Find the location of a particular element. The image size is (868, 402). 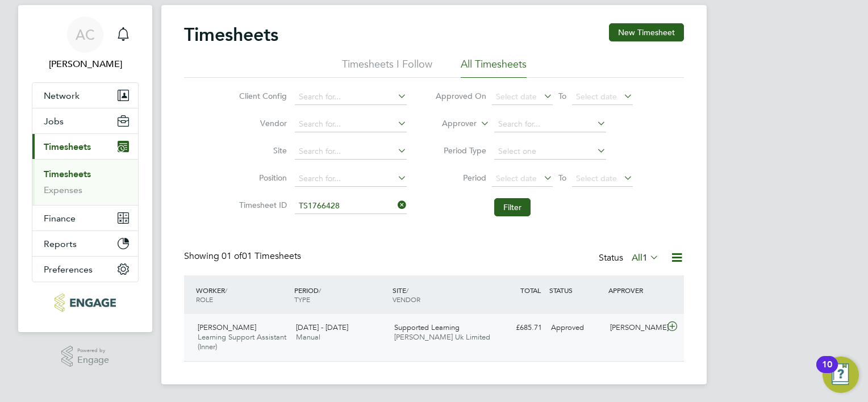

span: ROLE is located at coordinates (204, 299).